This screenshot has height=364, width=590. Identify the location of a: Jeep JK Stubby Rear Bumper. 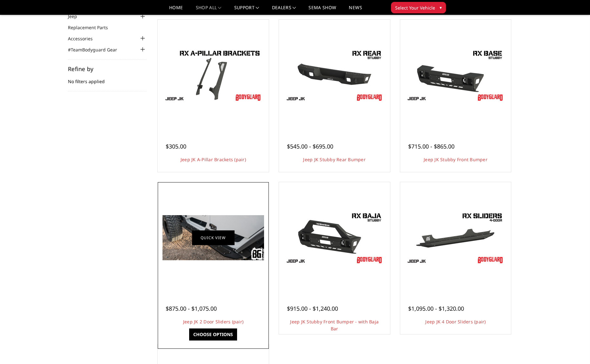
(335, 159).